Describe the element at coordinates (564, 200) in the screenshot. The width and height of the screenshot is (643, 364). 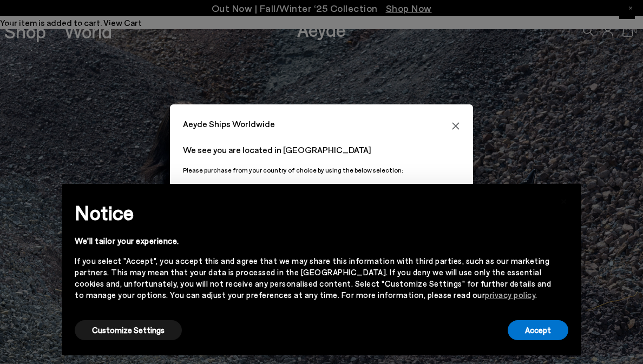
I see `button: Close this notice` at that location.